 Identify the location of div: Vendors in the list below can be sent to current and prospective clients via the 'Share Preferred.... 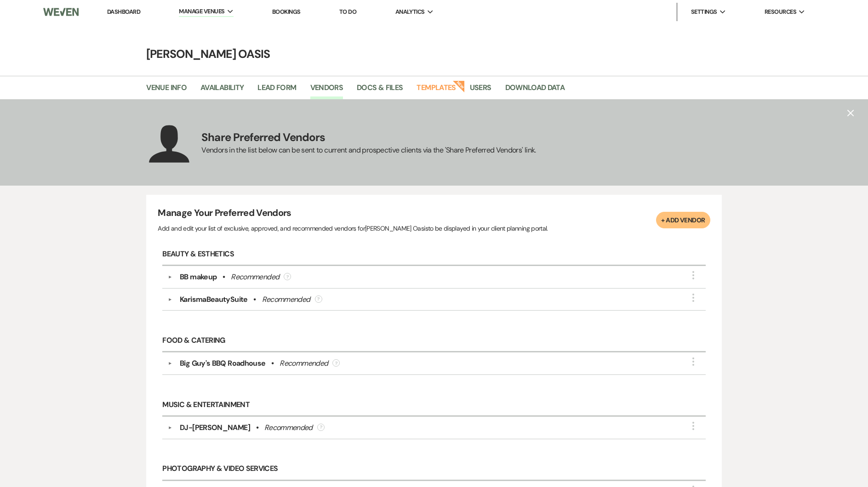
(369, 150).